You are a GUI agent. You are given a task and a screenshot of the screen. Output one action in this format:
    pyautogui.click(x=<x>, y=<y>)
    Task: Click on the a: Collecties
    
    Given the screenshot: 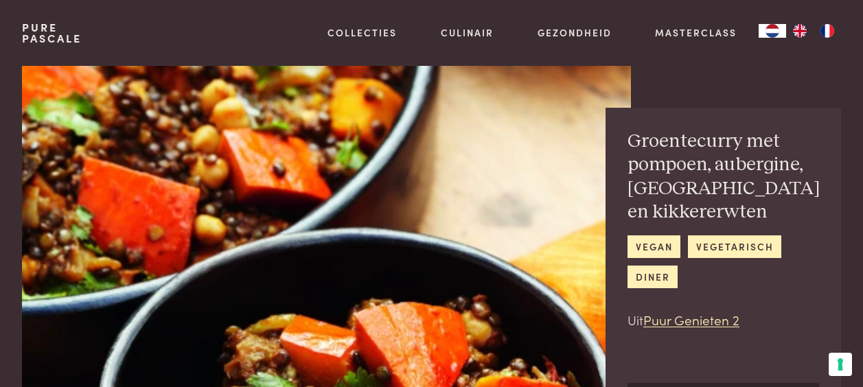 What is the action you would take?
    pyautogui.click(x=362, y=32)
    